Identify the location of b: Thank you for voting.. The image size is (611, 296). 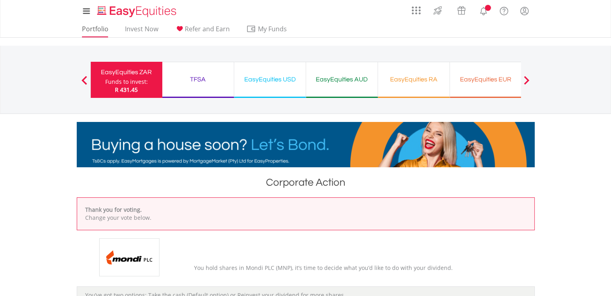
(113, 210).